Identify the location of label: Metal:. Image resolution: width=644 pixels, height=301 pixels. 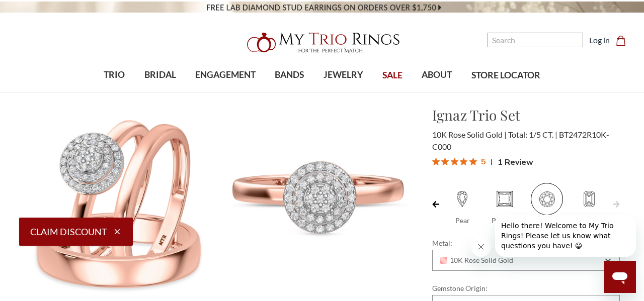
(526, 243).